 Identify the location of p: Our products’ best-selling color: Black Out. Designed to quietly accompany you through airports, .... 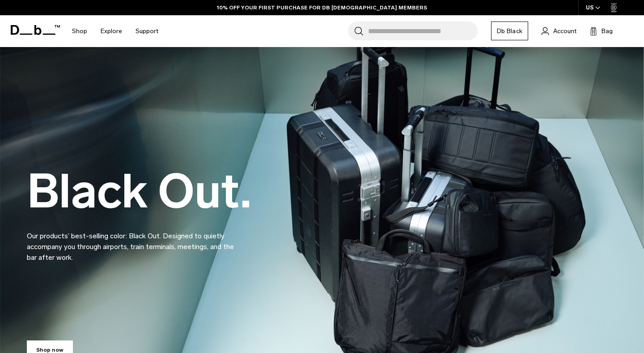
(134, 242).